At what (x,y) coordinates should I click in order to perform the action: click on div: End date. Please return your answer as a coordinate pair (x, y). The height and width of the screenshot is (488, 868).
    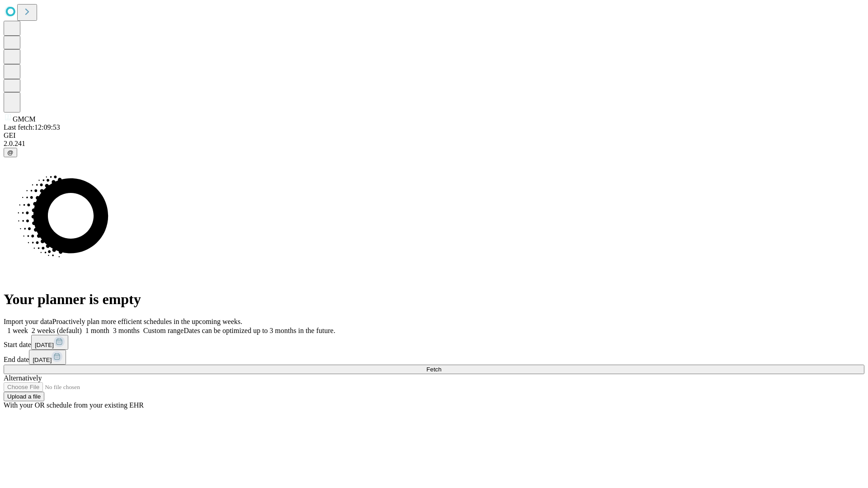
    Looking at the image, I should click on (434, 357).